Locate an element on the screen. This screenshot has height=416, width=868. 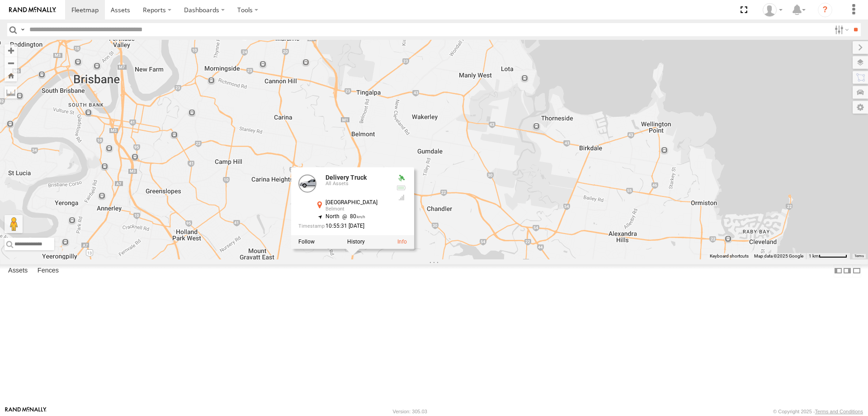
div: Date/time of location update is located at coordinates (344, 226).